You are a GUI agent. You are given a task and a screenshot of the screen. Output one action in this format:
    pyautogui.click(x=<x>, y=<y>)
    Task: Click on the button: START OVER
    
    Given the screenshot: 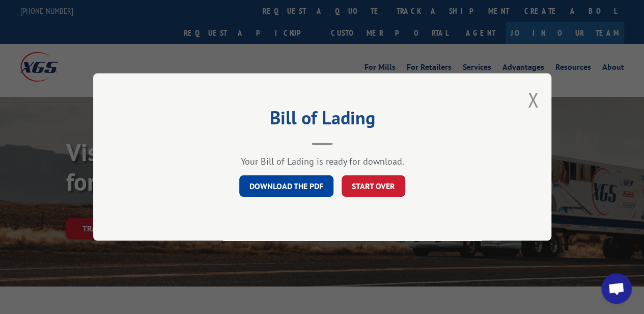 What is the action you would take?
    pyautogui.click(x=373, y=186)
    